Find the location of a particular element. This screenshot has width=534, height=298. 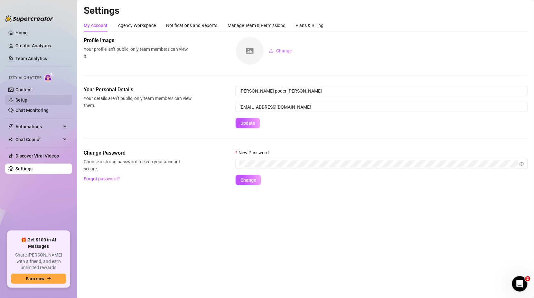

span: Your details aren’t public, only team members can view them. is located at coordinates (138, 102).